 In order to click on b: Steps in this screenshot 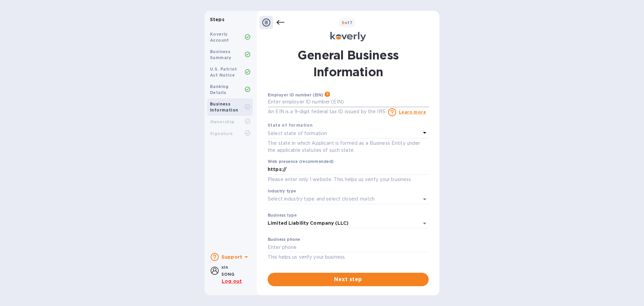, I will do `click(217, 19)`.